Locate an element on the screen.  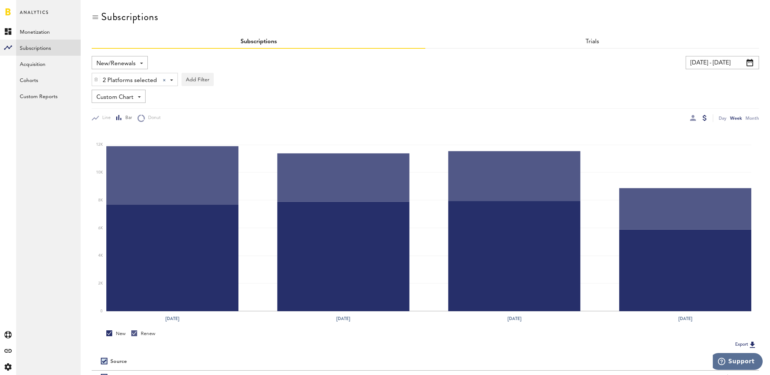
div: Month is located at coordinates (752, 118).